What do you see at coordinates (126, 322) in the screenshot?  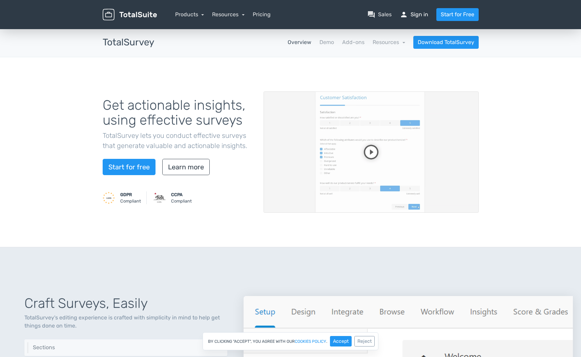 I see `p: TotalSurvey's editing experience is crafted with simplicity in mind to help get things done on time.` at bounding box center [126, 322].